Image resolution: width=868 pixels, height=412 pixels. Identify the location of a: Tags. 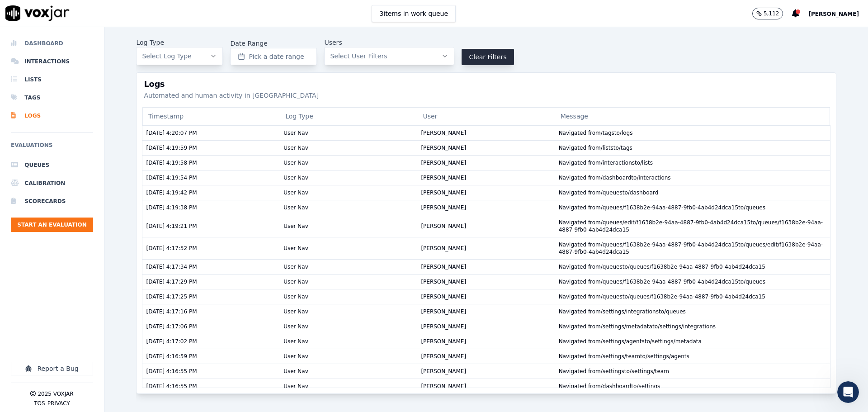
(52, 97).